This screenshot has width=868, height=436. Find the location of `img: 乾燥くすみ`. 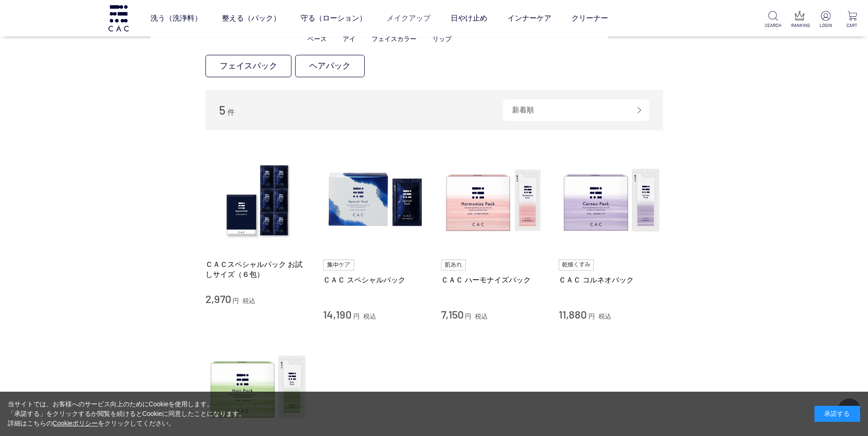

img: 乾燥くすみ is located at coordinates (576, 265).